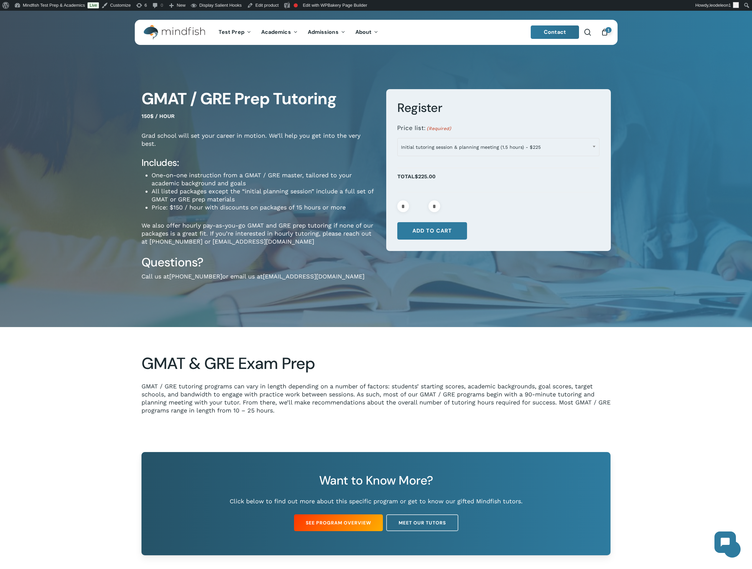 Image resolution: width=752 pixels, height=569 pixels. I want to click on span: leodeleon1, so click(720, 5).